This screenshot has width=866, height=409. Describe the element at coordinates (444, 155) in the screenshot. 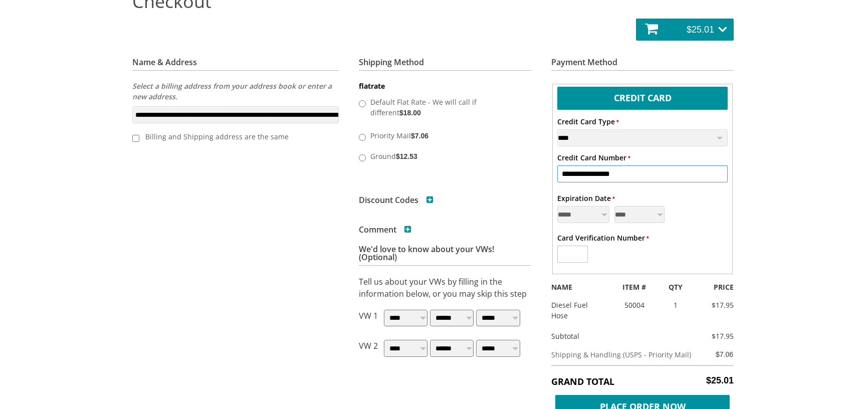

I see `label: Ground` at that location.